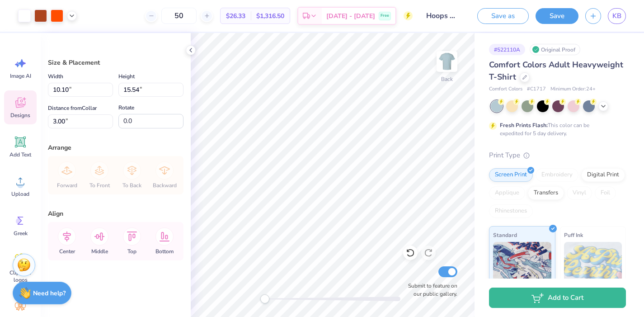 The image size is (644, 317). What do you see at coordinates (55, 76) in the screenshot?
I see `label: Width` at bounding box center [55, 76].